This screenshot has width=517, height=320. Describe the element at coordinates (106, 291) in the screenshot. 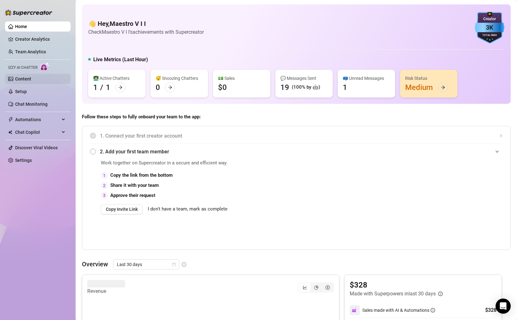

I see `article: Revenue` at that location.